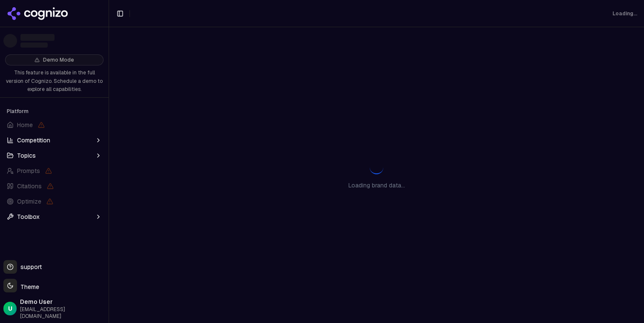 The height and width of the screenshot is (323, 644). What do you see at coordinates (10, 308) in the screenshot?
I see `span: U` at bounding box center [10, 308].